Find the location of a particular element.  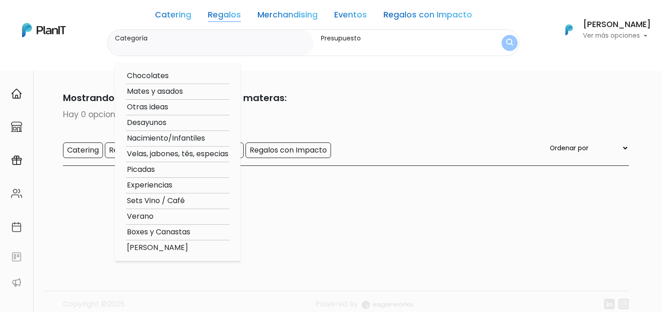

img: search_button-432b6d5273f82d61273b3651a40e1bd1b912527efae98b1b7a1b2c0702e16a8d.svg is located at coordinates (510, 43).